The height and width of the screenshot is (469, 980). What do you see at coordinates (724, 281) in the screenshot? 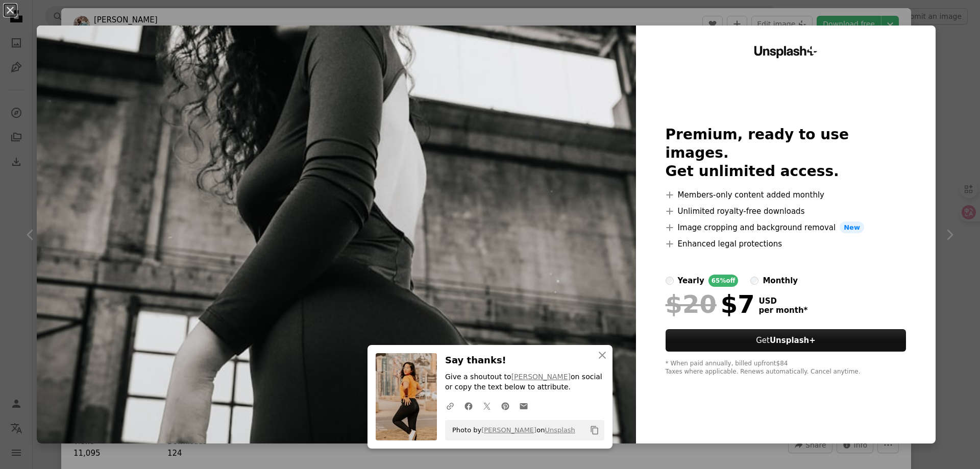
I see `div: 65% off` at bounding box center [724, 281].